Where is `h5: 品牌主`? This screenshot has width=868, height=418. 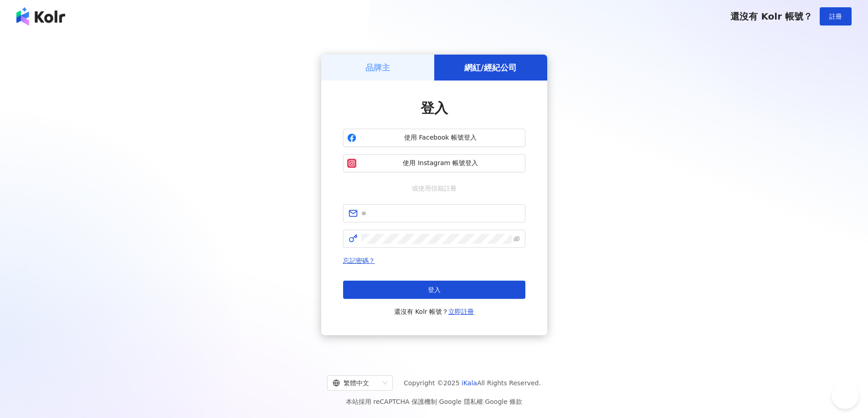 h5: 品牌主 is located at coordinates (377, 67).